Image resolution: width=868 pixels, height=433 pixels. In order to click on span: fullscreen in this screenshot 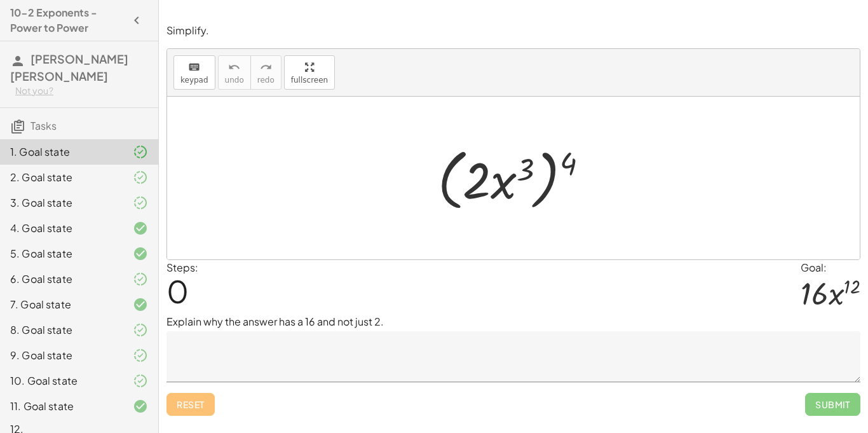, I will do `click(310, 80)`.